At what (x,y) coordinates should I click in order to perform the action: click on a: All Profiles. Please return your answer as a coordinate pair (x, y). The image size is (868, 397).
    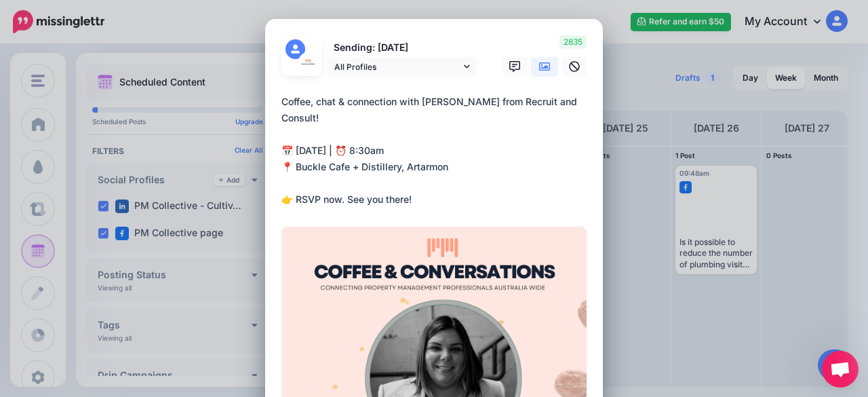
    Looking at the image, I should click on (402, 67).